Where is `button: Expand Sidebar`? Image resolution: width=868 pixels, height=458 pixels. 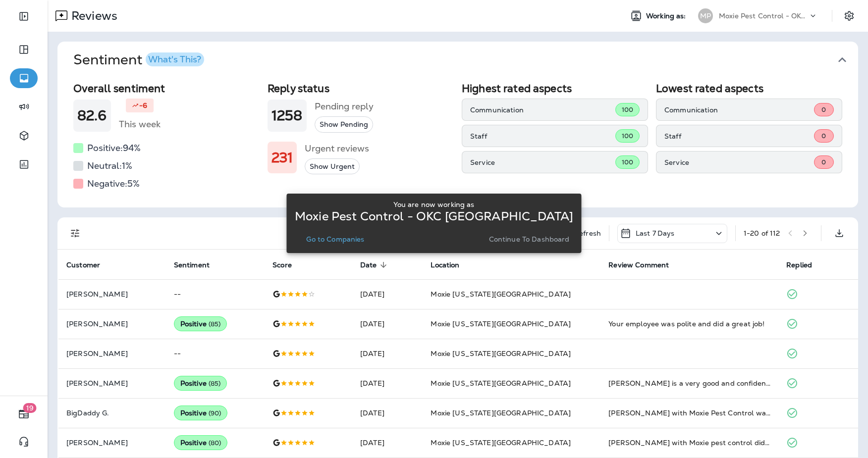
button: Expand Sidebar is located at coordinates (24, 16).